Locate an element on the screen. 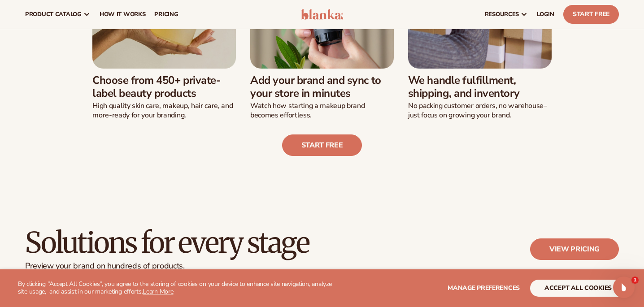 This screenshot has height=307, width=644. img: logo is located at coordinates (322, 14).